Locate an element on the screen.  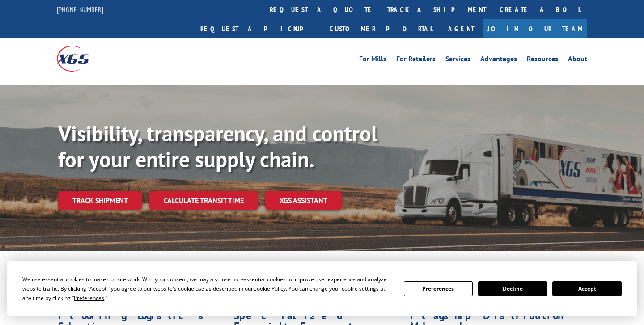
a: Advantages is located at coordinates (498, 60).